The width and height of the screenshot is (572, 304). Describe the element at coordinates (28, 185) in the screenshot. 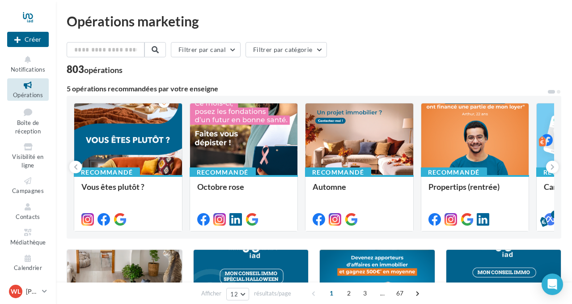

I see `a: Campagnes` at that location.